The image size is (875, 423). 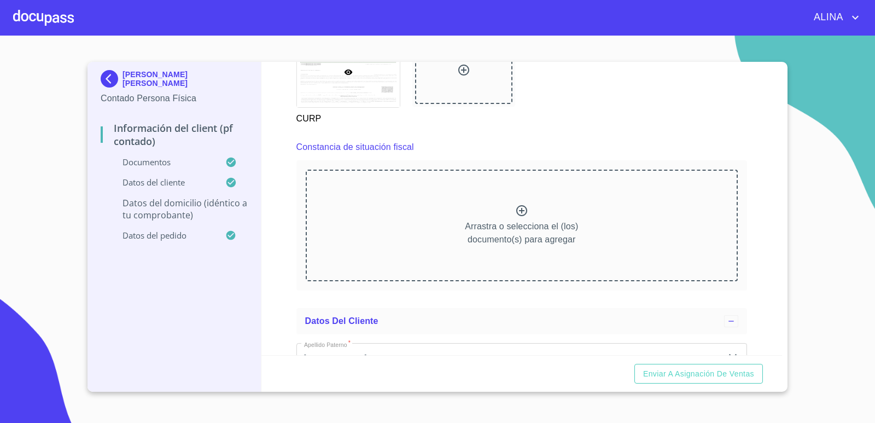 I want to click on p: Arrastra o selecciona el (los) documento(s) para agregar, so click(x=521, y=233).